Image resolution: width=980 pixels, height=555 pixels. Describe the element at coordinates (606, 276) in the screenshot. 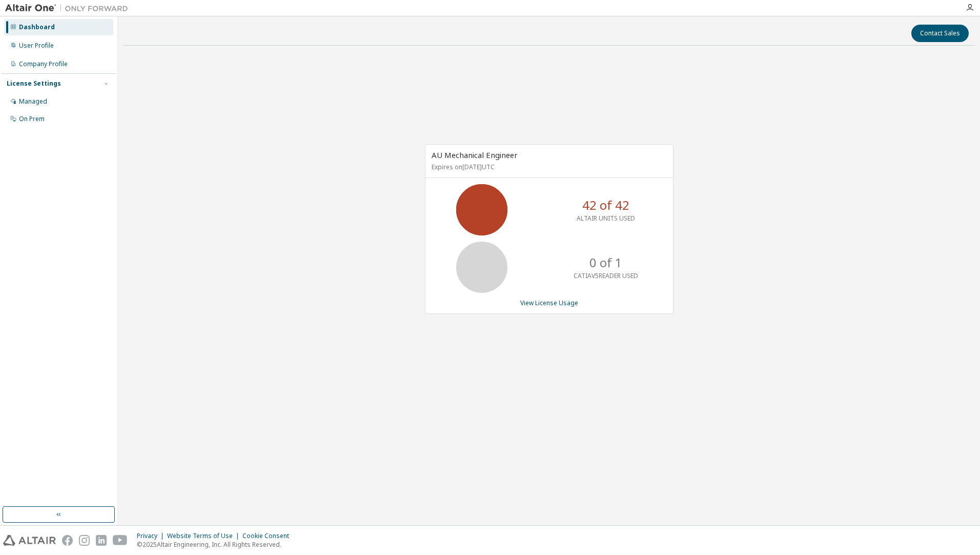

I see `p: CATIAV5READER USED` at that location.